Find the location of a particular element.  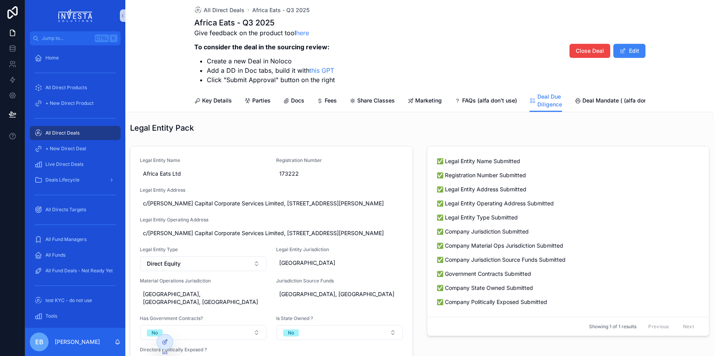

span: test KYC - do not use is located at coordinates (69, 301).